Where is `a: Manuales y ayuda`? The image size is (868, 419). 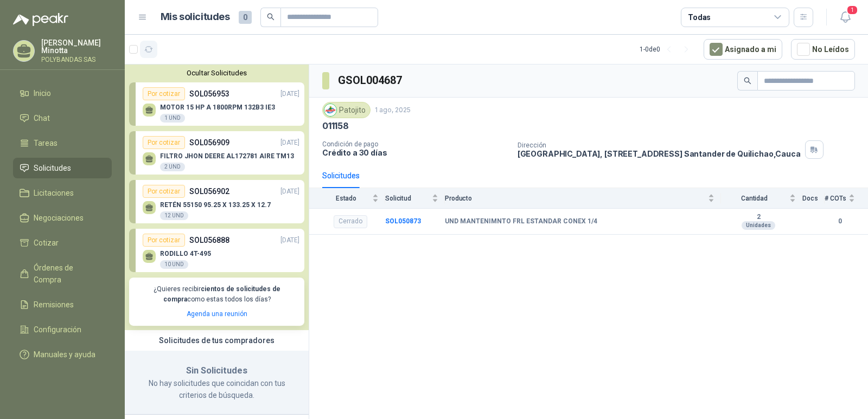
a: Manuales y ayuda is located at coordinates (63, 354).